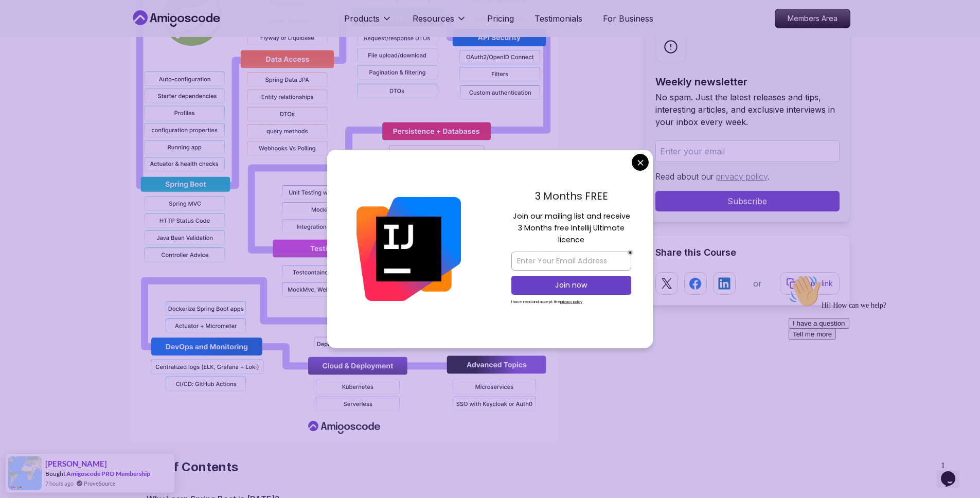 The image size is (980, 498). Describe the element at coordinates (810, 284) in the screenshot. I see `button: Copy link` at that location.